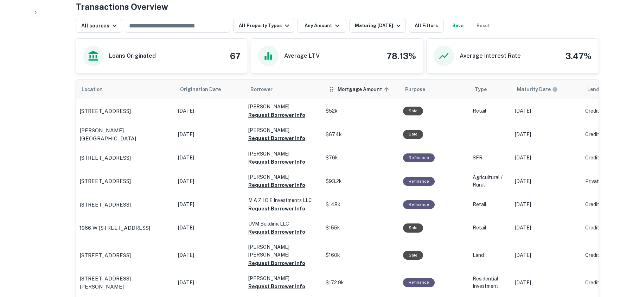 The width and height of the screenshot is (639, 297). I want to click on span: Borrower, so click(261, 89).